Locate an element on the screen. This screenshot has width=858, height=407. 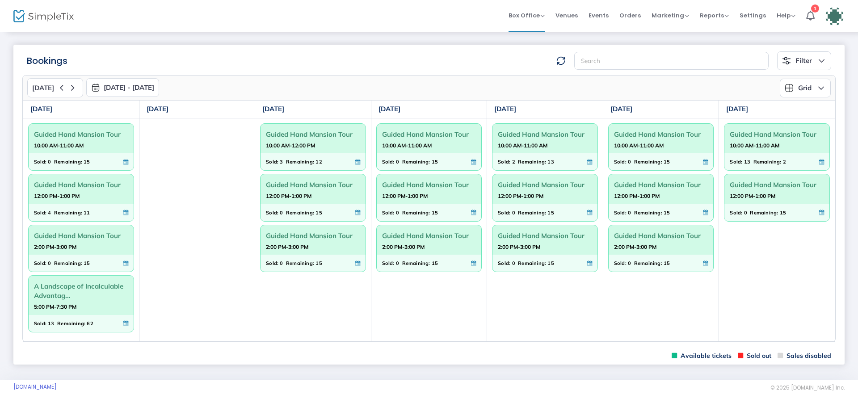
button: Grid is located at coordinates (806, 88).